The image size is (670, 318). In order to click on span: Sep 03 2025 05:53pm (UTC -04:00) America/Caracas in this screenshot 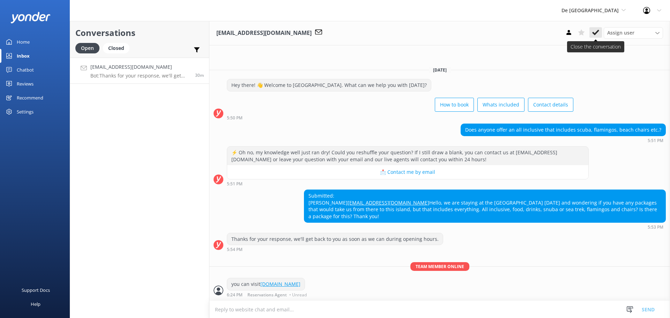, I will do `click(199, 75)`.